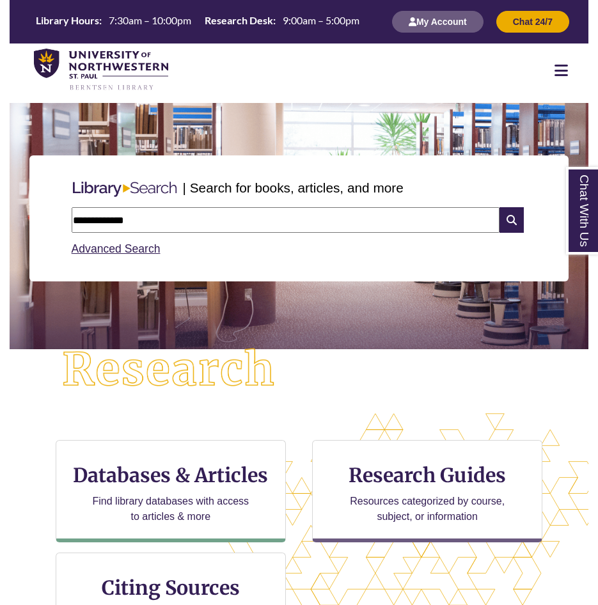 This screenshot has height=605, width=598. I want to click on h3: Citing Sources, so click(171, 588).